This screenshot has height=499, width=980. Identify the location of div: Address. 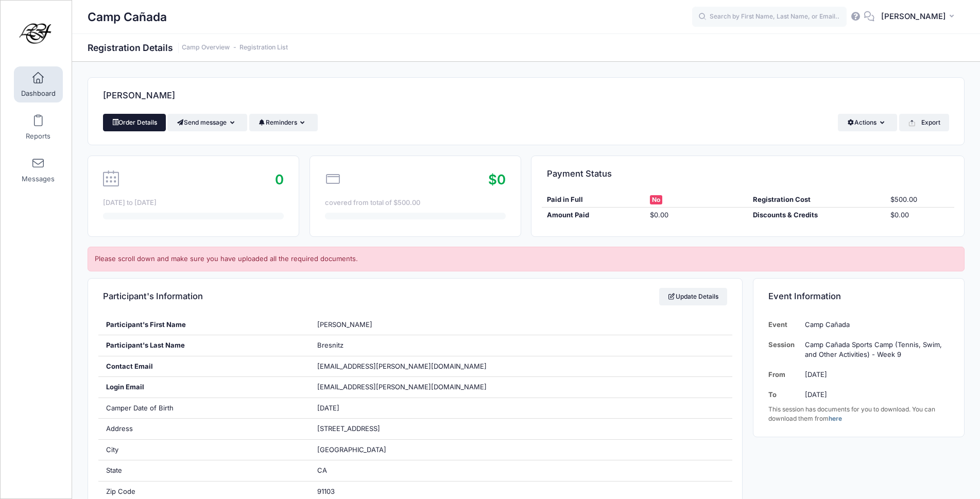
(204, 429).